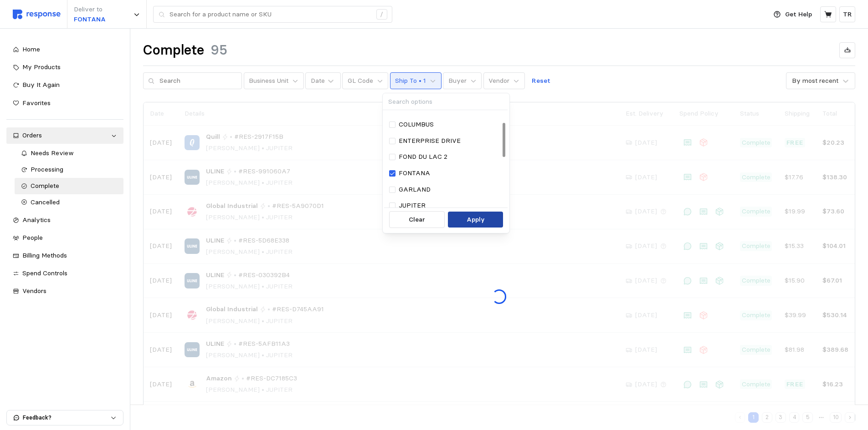  I want to click on button: Ship To • 1, so click(415, 81).